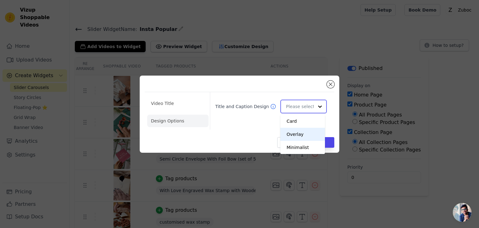 The image size is (479, 228). I want to click on li: Video Title, so click(178, 103).